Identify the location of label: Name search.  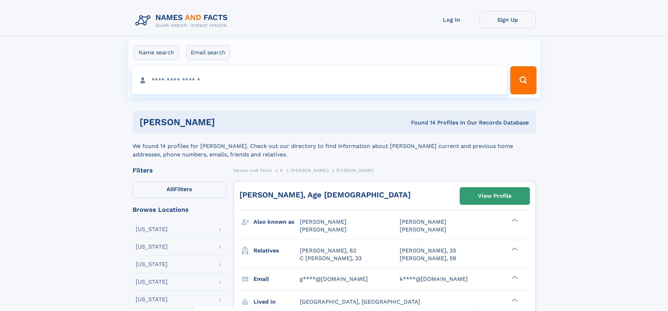
(156, 53).